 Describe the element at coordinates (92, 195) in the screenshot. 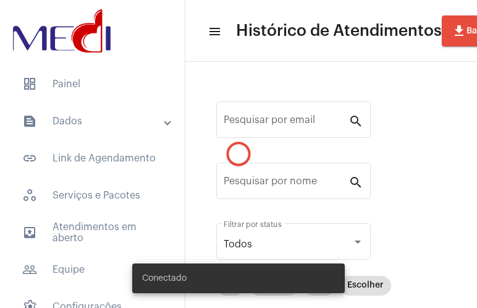

I see `span: Serviços e Pacotes` at that location.